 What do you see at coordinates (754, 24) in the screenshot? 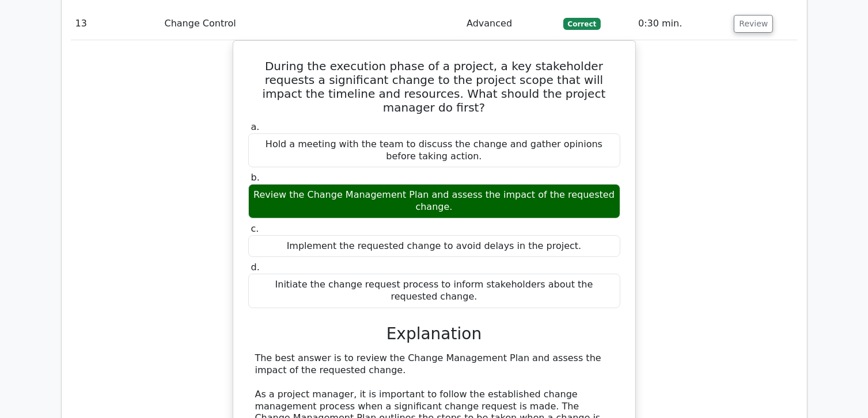
I see `button: Review` at bounding box center [754, 24].